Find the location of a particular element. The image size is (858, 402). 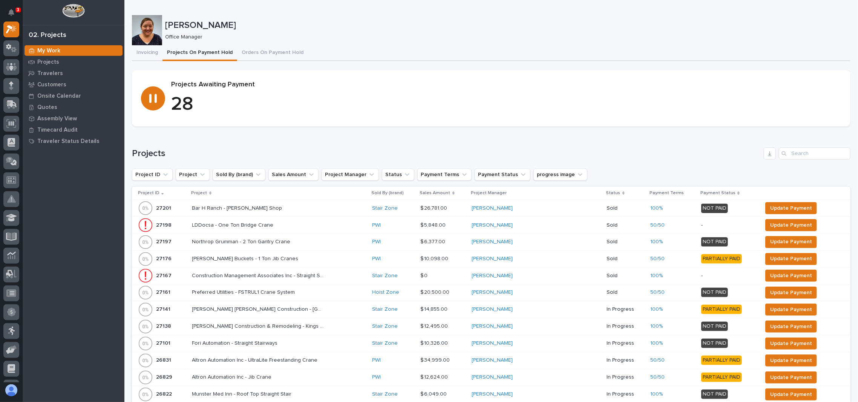

p: Traveler Status Details is located at coordinates (68, 141).